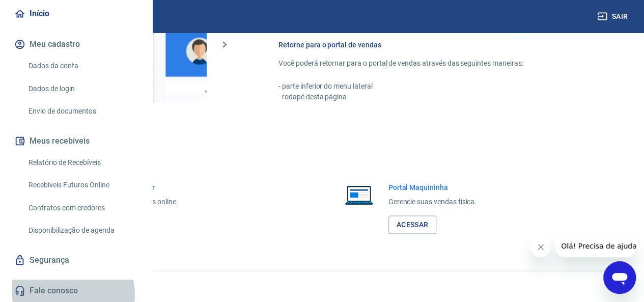  I want to click on p: Você poderá retornar para o portal de vendas através das seguintes maneiras:, so click(437, 63).